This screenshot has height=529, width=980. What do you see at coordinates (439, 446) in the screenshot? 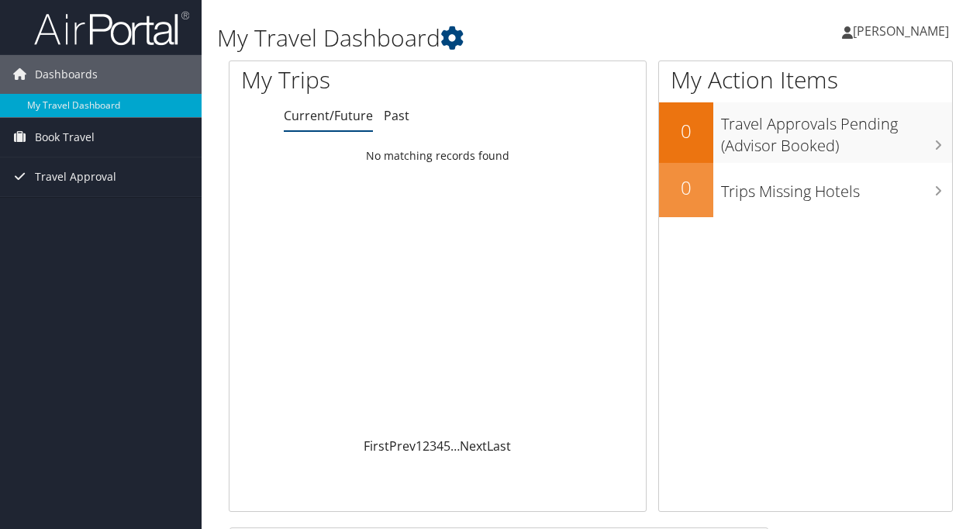
I see `a: 4` at bounding box center [439, 446].